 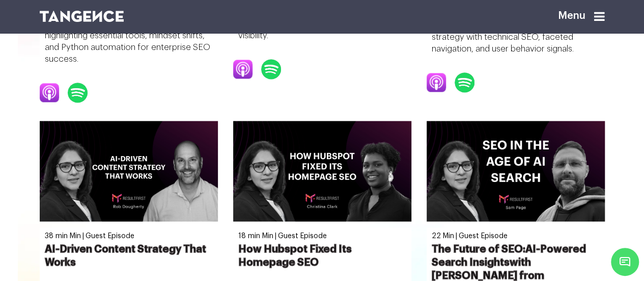 What do you see at coordinates (82, 16) in the screenshot?
I see `img: logo SVG` at bounding box center [82, 16].